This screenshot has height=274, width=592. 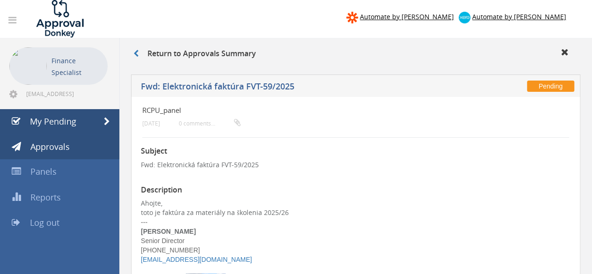 I want to click on h3: Subject, so click(x=355, y=151).